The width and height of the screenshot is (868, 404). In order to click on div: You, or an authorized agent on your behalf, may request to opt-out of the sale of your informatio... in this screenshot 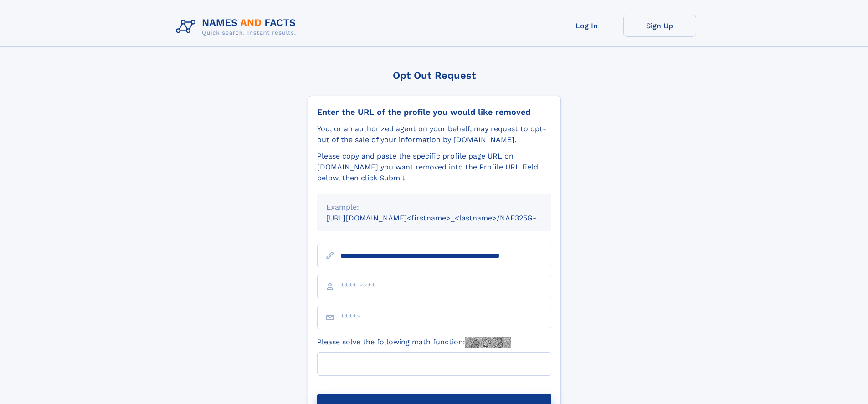, I will do `click(434, 135)`.